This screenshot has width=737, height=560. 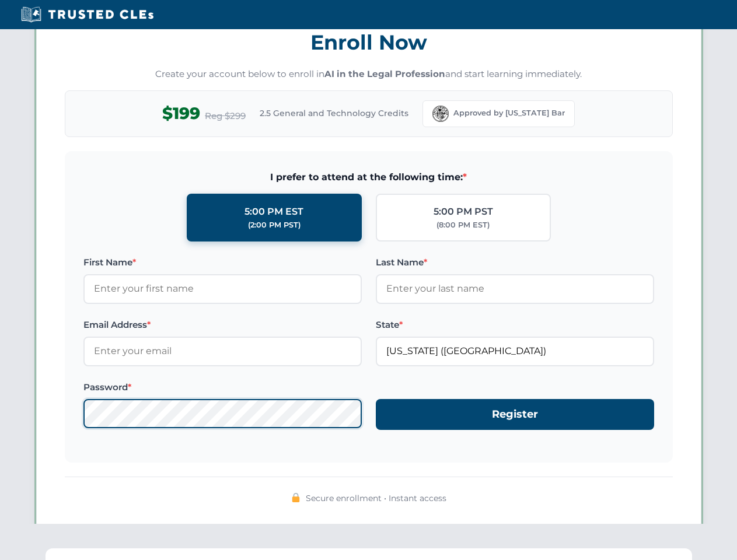 What do you see at coordinates (223, 289) in the screenshot?
I see `input: Enter your first name` at bounding box center [223, 289].